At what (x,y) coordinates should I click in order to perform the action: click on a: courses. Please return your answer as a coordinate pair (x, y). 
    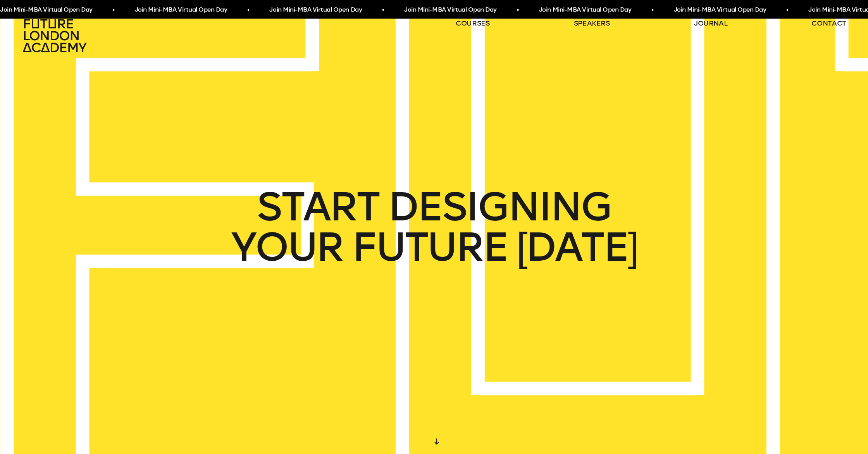
    Looking at the image, I should click on (473, 23).